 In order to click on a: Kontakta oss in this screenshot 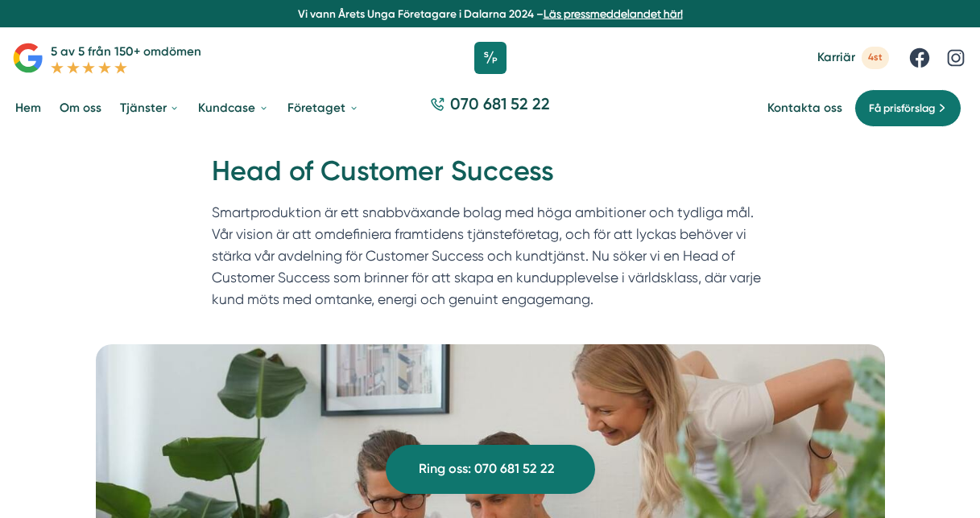, I will do `click(804, 108)`.